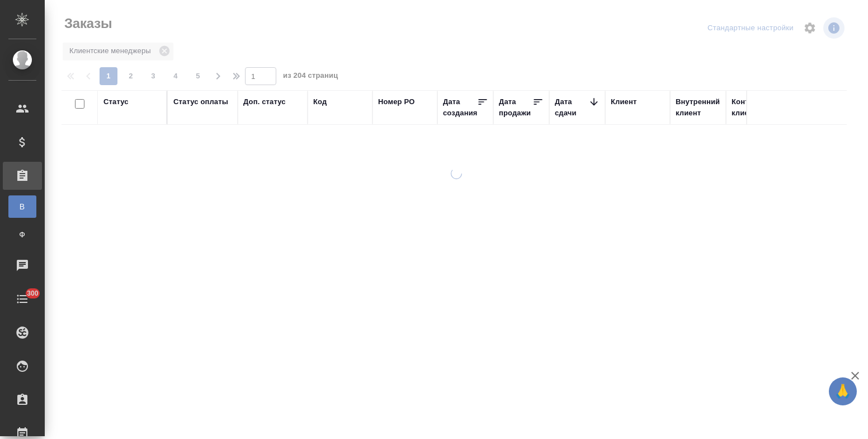 This screenshot has height=439, width=868. I want to click on div: Статус оплаты, so click(200, 102).